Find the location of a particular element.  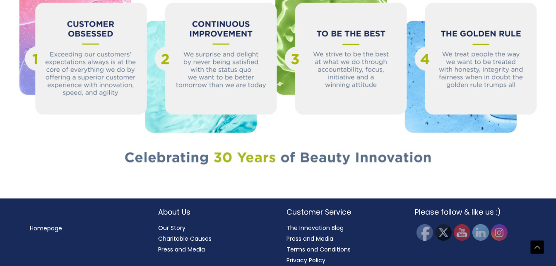

h2: Customer Service is located at coordinates (342, 212).